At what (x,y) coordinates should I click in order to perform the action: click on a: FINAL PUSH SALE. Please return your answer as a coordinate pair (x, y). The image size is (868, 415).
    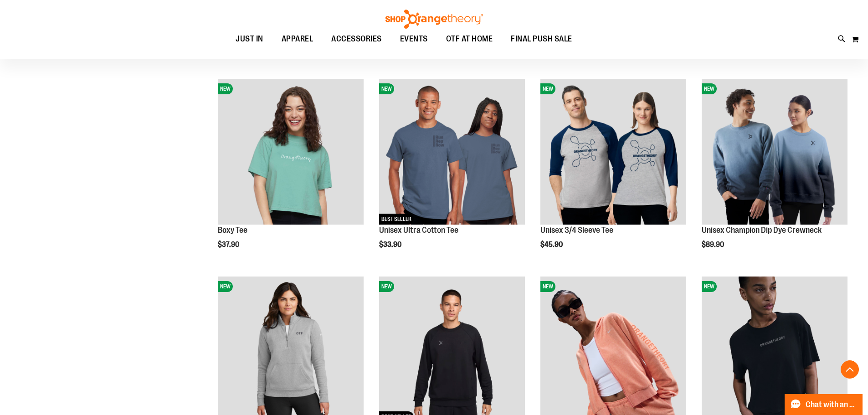
    Looking at the image, I should click on (542, 39).